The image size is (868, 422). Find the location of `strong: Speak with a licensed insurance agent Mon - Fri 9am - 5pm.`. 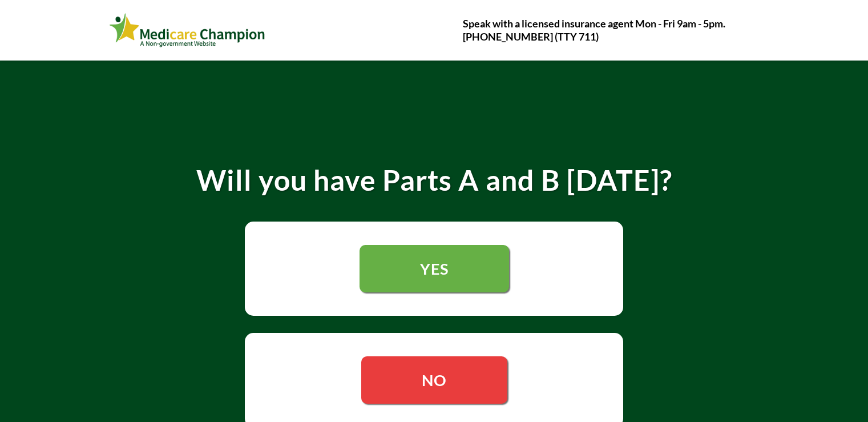

strong: Speak with a licensed insurance agent Mon - Fri 9am - 5pm. is located at coordinates (594, 23).